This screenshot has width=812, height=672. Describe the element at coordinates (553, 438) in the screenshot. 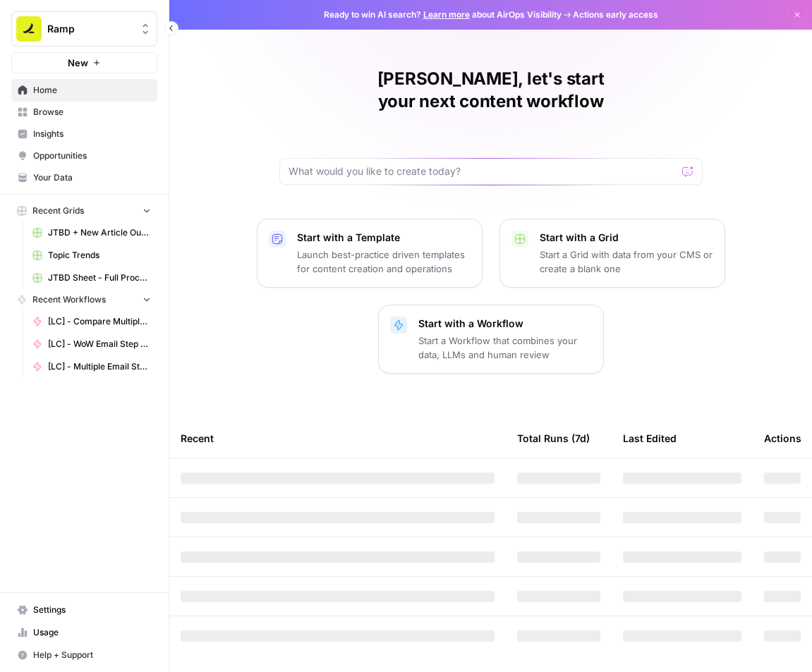

I see `div: Total Runs (7d)` at that location.